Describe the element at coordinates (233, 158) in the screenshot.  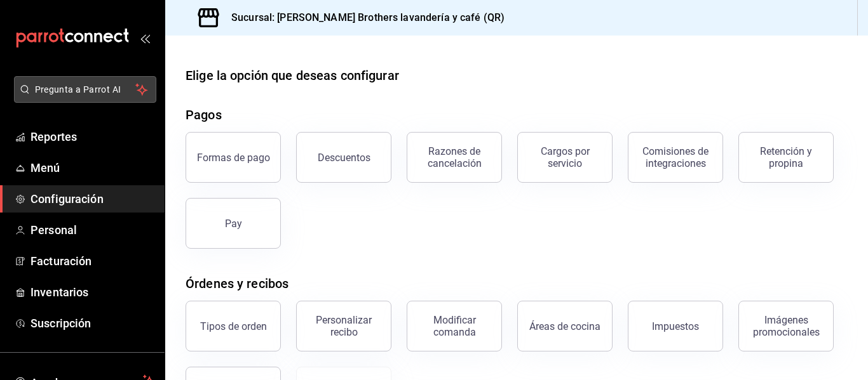
I see `button: Formas de pago` at that location.